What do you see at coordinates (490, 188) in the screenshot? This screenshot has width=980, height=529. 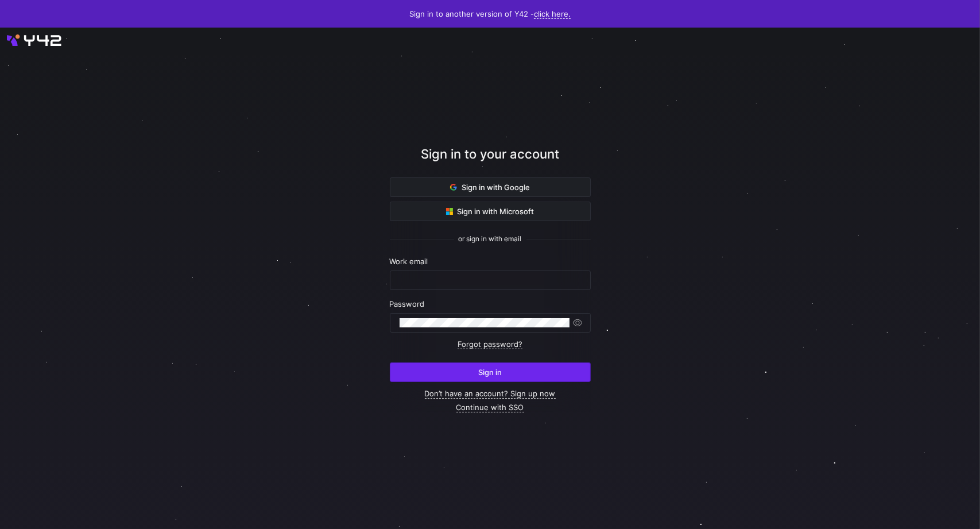 I see `button: Sign in with Google` at bounding box center [490, 188].